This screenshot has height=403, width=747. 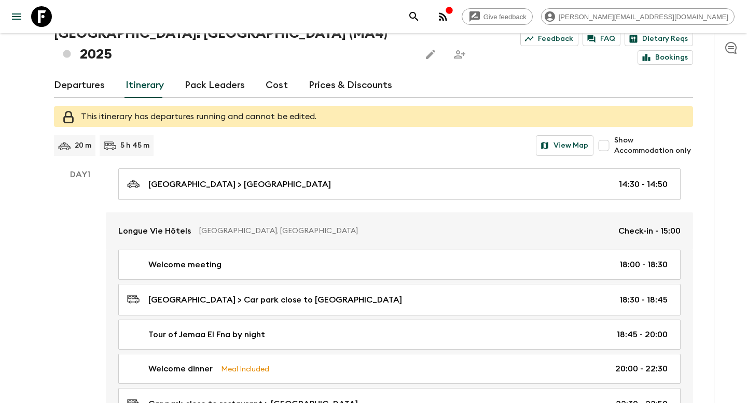 I want to click on a: Pack Leaders, so click(x=215, y=86).